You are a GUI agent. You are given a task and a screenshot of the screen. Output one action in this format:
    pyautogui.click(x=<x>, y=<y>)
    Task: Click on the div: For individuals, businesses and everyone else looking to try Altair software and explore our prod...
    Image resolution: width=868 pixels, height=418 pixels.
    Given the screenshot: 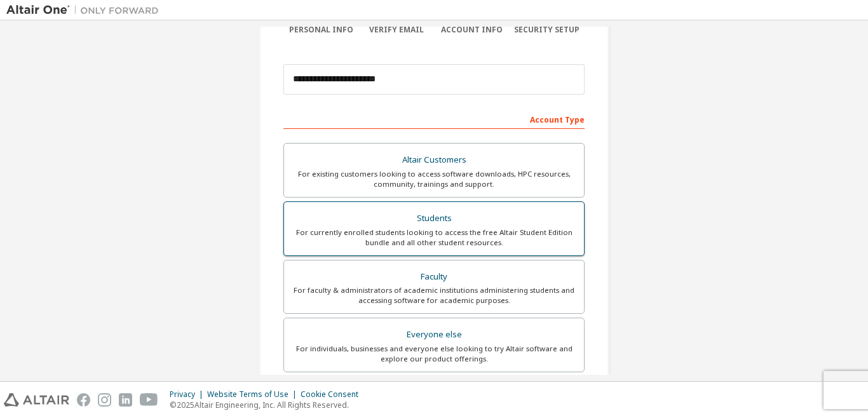 What is the action you would take?
    pyautogui.click(x=434, y=354)
    